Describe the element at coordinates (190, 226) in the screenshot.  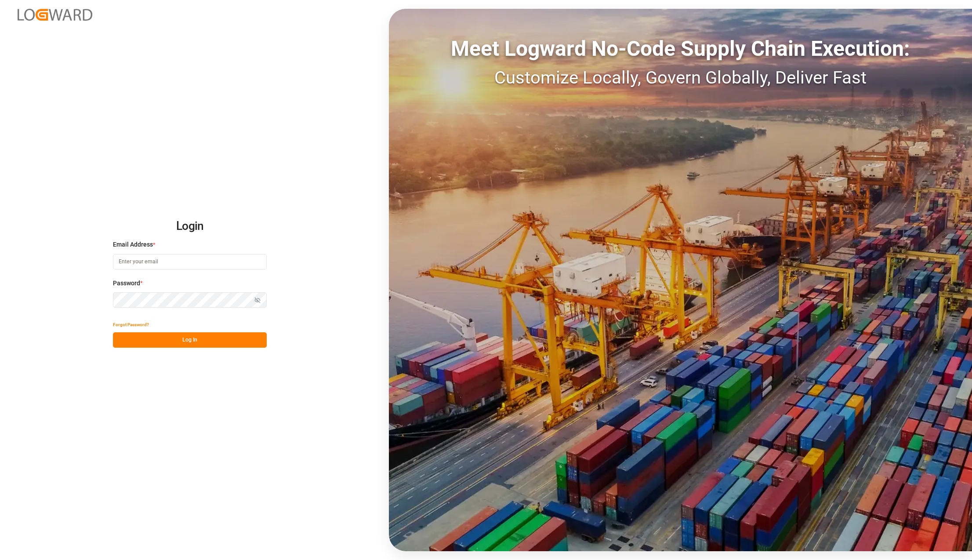
I see `h2: Login` at that location.